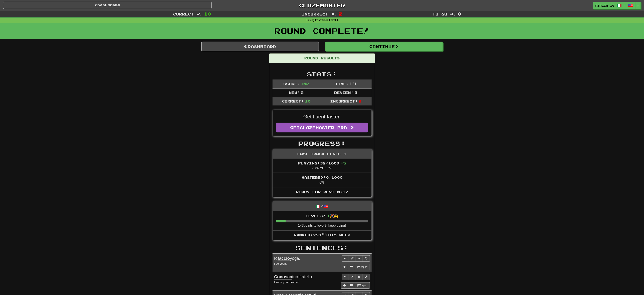 The width and height of the screenshot is (644, 295). I want to click on a: Clozemaster, so click(322, 5).